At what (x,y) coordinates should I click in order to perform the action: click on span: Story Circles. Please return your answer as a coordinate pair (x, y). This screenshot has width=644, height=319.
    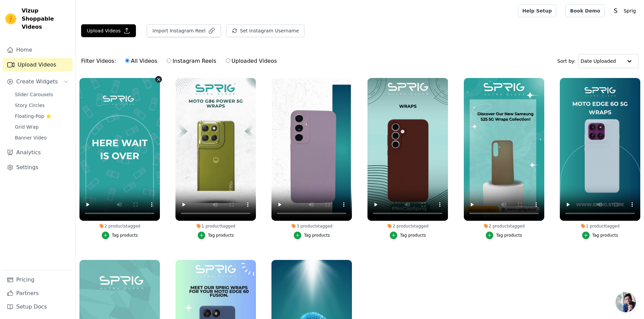
    Looking at the image, I should click on (30, 105).